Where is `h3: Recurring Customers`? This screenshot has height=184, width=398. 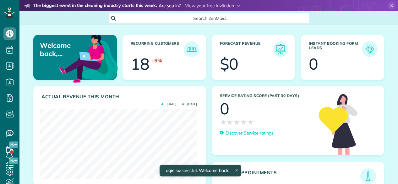
h3: Recurring Customers is located at coordinates (157, 49).